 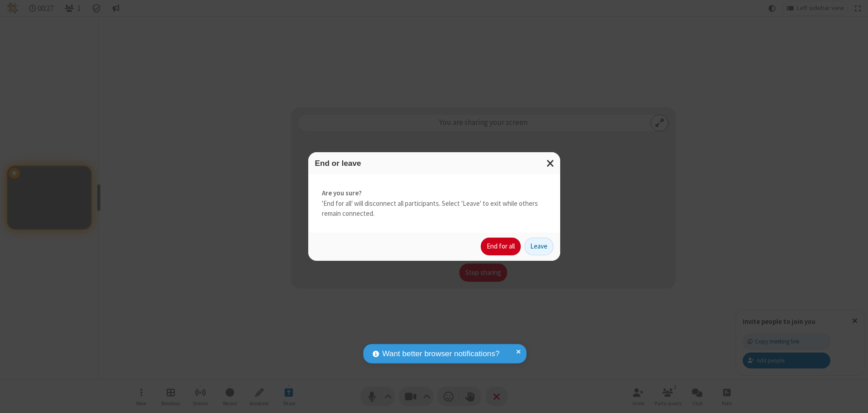 What do you see at coordinates (434, 203) in the screenshot?
I see `div: 'End for all' will disconnect all participants. Select 'Leave' to exit while others remain connec...` at bounding box center [434, 203].